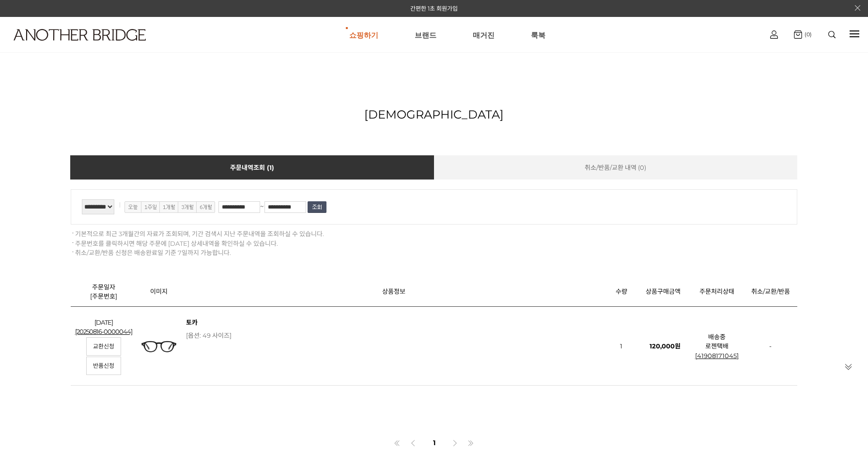  I want to click on th: 이미지, so click(159, 292).